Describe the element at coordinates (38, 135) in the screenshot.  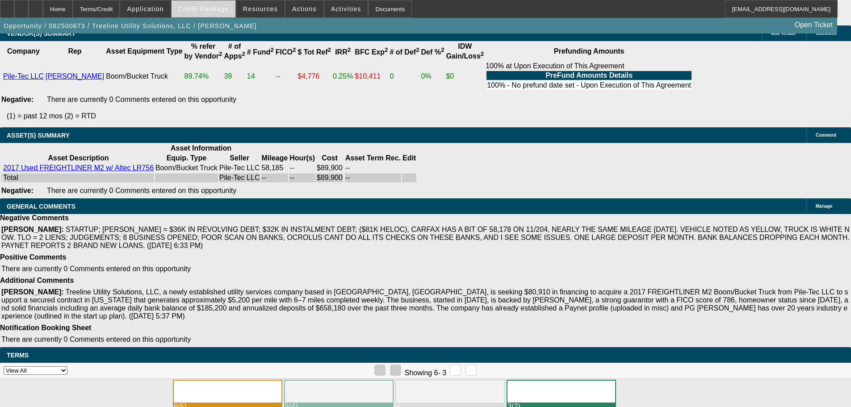
I see `span: ASSET(S) SUMMARY` at that location.